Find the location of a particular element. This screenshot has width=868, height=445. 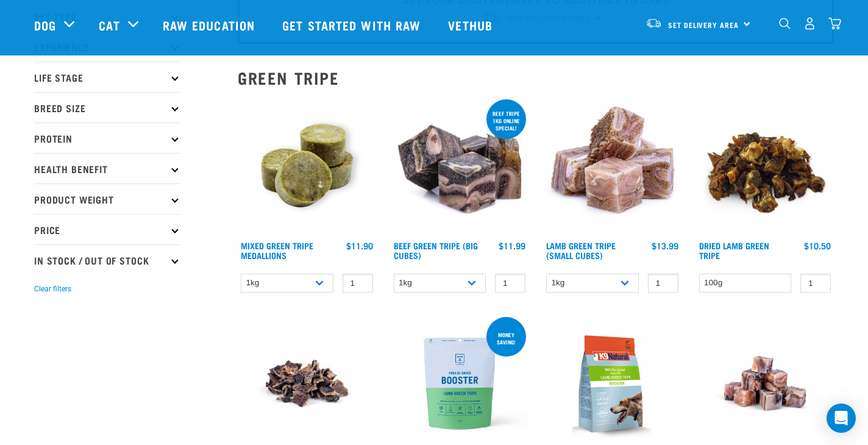

img: 1044 Green Tripe Beef is located at coordinates (459, 166).